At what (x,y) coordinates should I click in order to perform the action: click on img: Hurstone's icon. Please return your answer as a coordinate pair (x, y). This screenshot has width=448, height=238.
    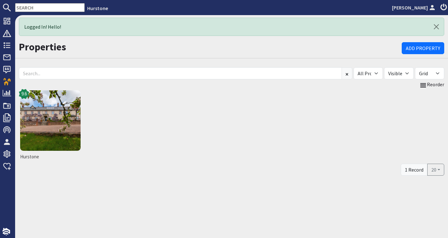
    Looking at the image, I should click on (50, 121).